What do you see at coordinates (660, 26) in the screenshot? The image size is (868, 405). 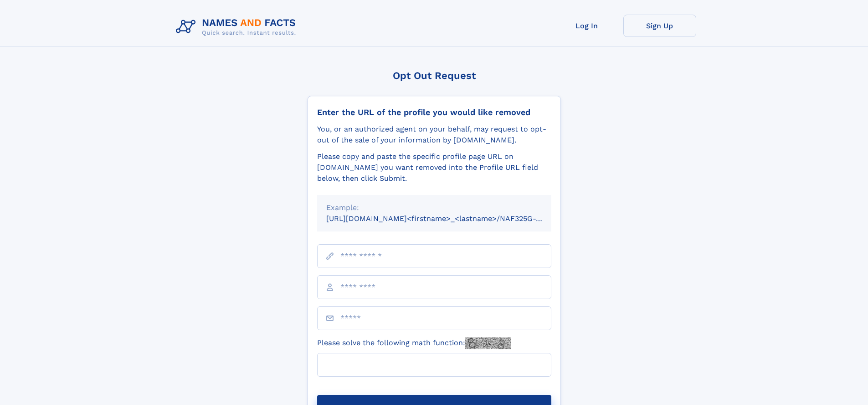 I see `a: Sign Up` at bounding box center [660, 26].